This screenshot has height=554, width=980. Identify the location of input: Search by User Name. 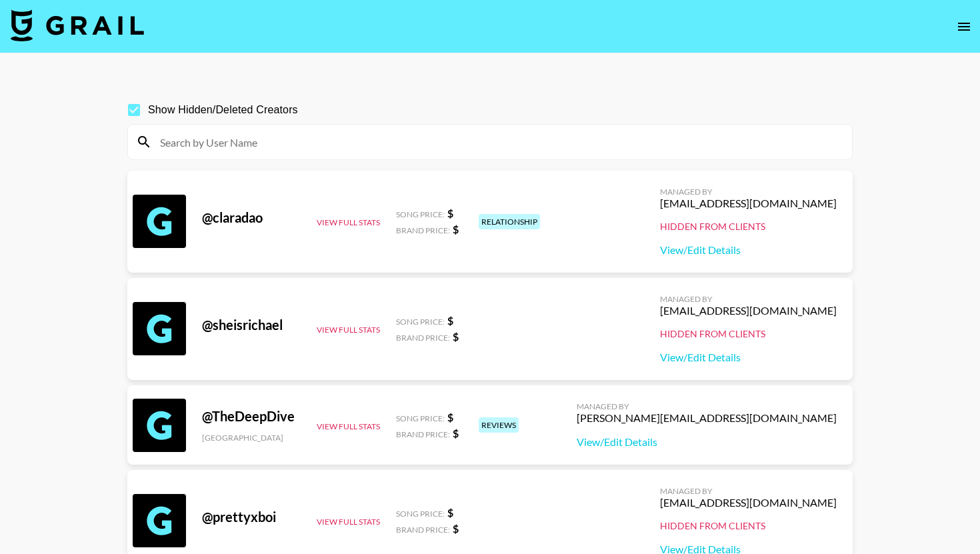
(498, 142).